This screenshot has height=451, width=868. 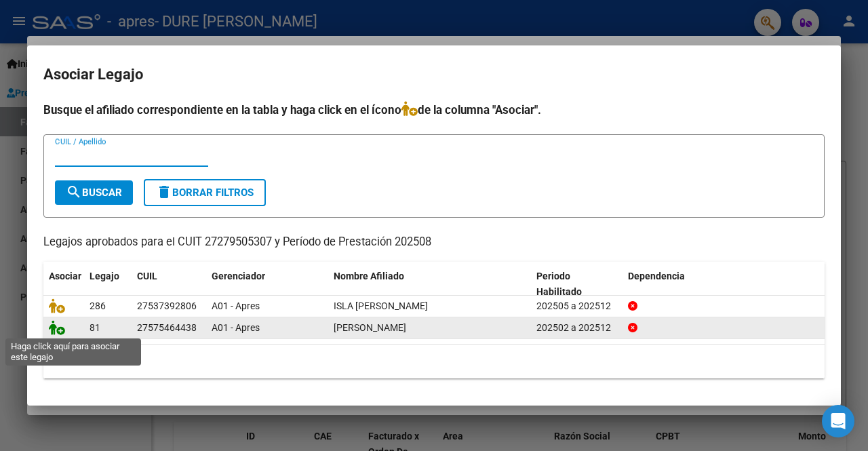 What do you see at coordinates (434, 242) in the screenshot?
I see `p: Legajos aprobados para el CUIT 27279505307 y Período de Prestación 202508` at bounding box center [434, 242].